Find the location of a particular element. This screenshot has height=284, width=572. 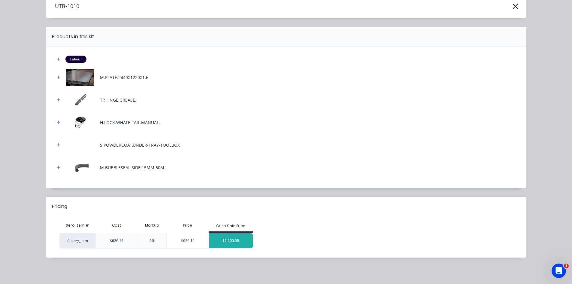

div: $1,500.00 is located at coordinates (231, 240).